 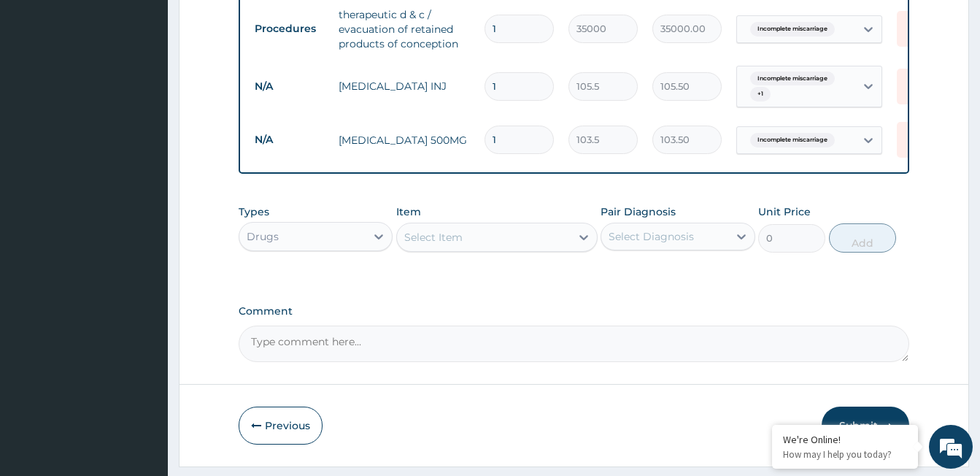 I want to click on button: Previous, so click(x=280, y=426).